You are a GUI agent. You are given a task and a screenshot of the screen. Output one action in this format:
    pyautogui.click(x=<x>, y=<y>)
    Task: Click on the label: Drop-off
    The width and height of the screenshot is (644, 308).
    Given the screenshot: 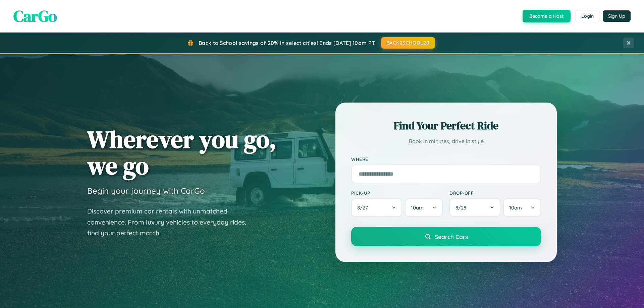 What is the action you would take?
    pyautogui.click(x=494, y=192)
    